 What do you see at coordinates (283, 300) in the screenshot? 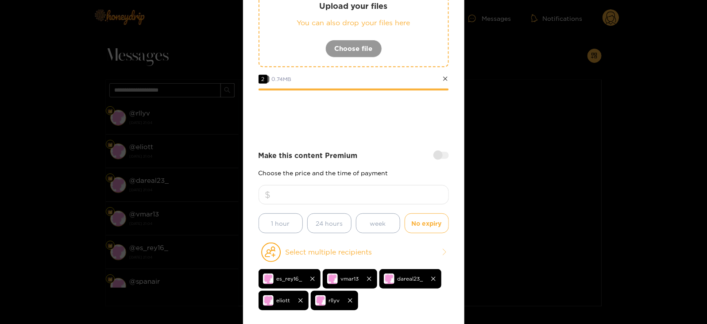
I see `span: eliott` at bounding box center [283, 300].